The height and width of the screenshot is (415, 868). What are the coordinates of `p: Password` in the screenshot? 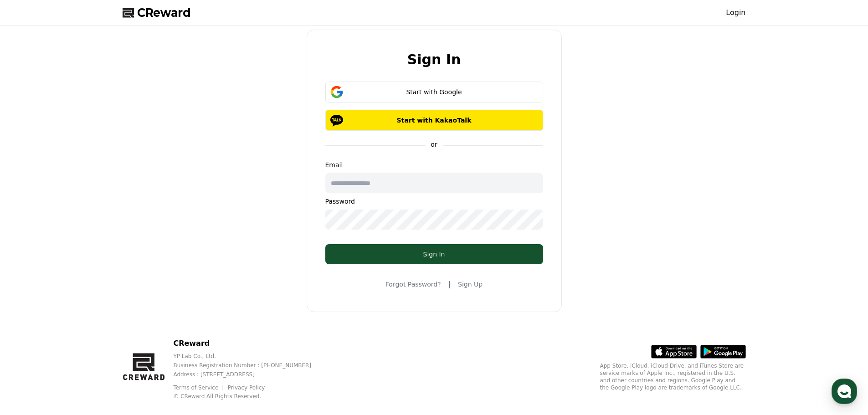 It's located at (434, 201).